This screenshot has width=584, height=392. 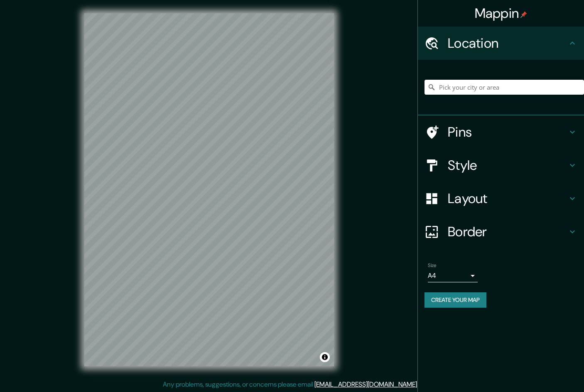 I want to click on h4: Pins, so click(x=508, y=132).